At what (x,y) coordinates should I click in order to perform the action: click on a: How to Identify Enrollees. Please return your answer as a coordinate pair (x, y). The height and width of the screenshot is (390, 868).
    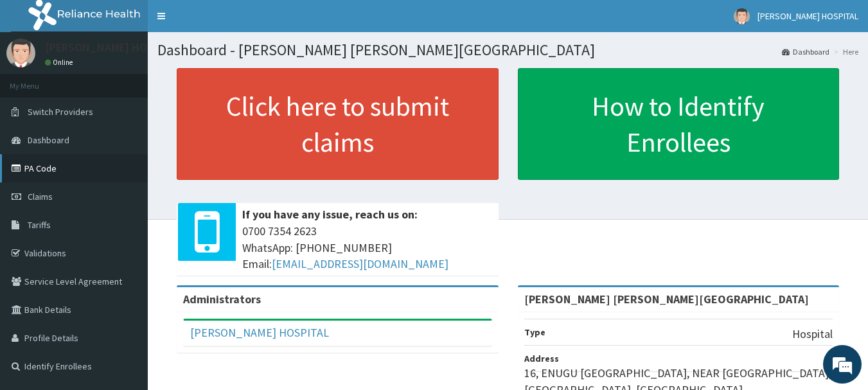
    Looking at the image, I should click on (678, 124).